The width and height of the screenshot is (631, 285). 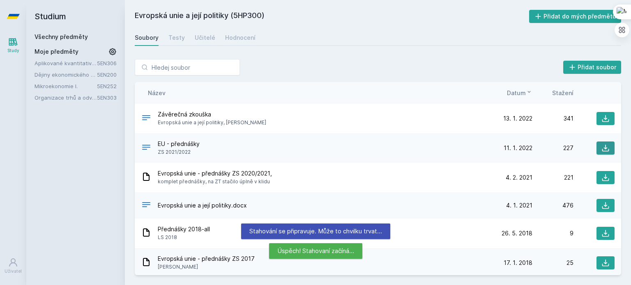 I want to click on button: Stažení, so click(x=562, y=93).